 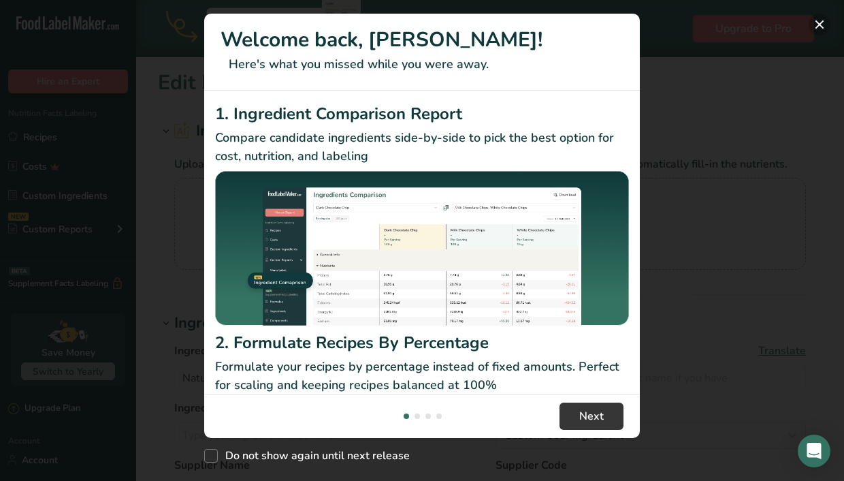 I want to click on h2: 1. Ingredient Comparison Report, so click(x=422, y=114).